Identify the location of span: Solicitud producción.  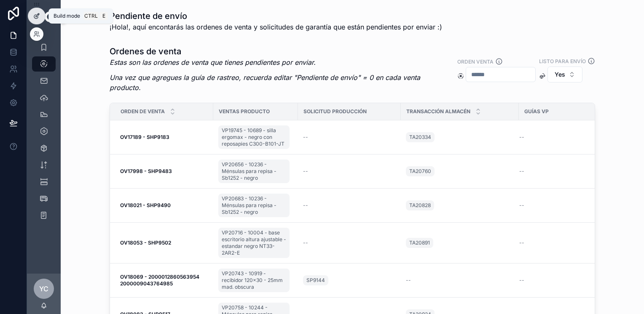
(335, 112).